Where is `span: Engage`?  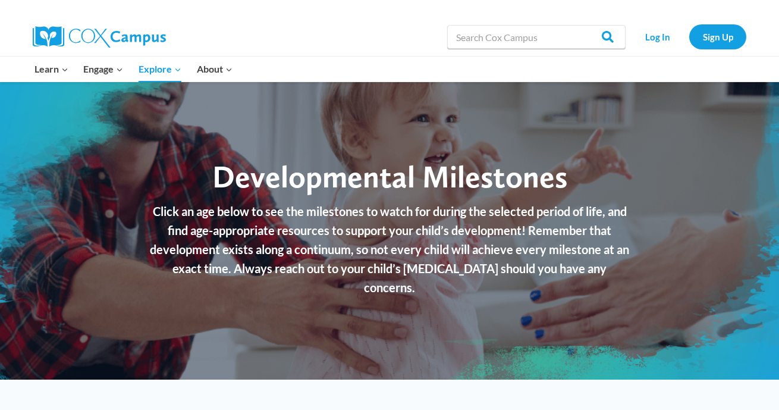 span: Engage is located at coordinates (103, 69).